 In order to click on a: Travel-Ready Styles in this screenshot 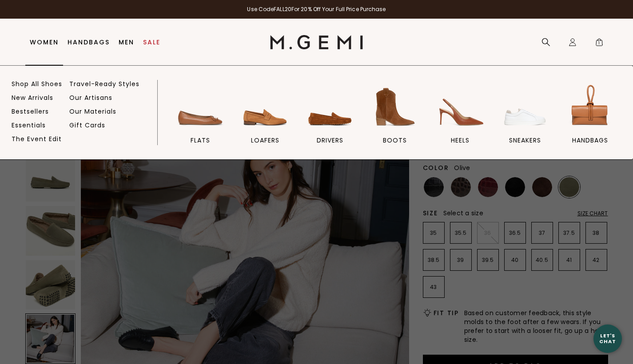, I will do `click(104, 84)`.